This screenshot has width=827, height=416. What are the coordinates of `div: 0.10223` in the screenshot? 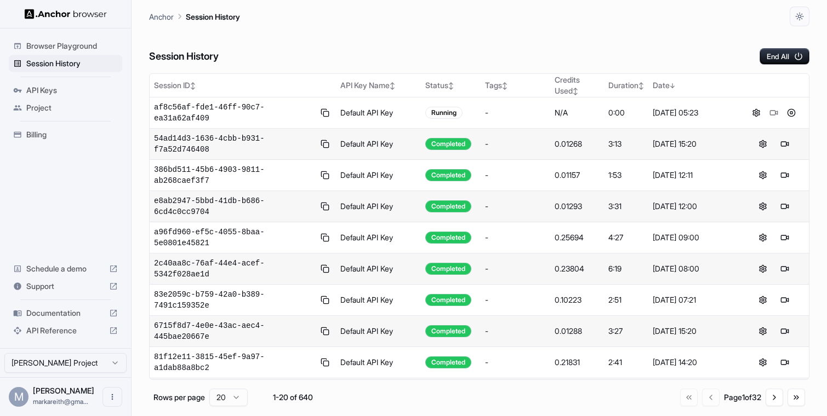 It's located at (577, 300).